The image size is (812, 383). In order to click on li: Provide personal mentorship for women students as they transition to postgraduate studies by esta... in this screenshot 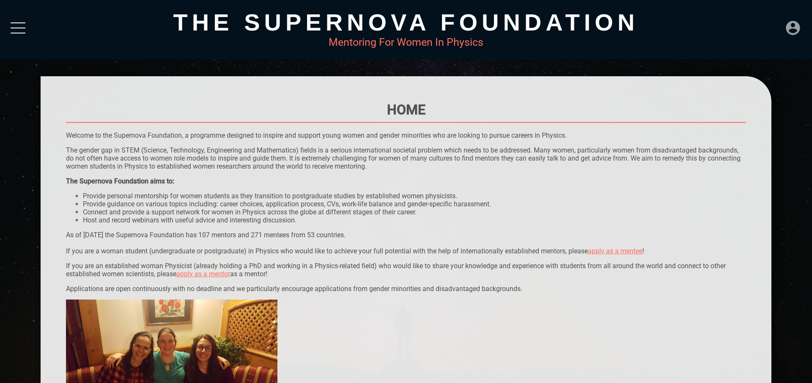, I will do `click(415, 195)`.